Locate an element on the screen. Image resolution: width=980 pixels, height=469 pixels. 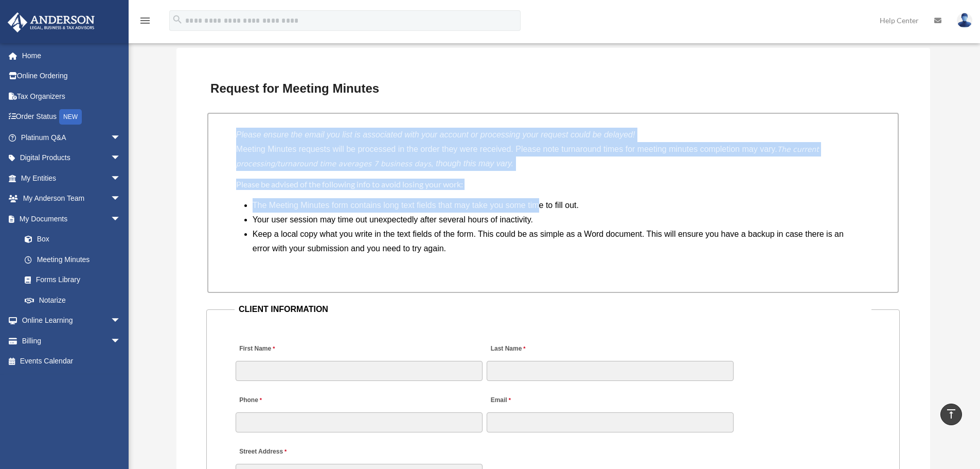
a: My Documentsarrow_drop_down is located at coordinates (71, 218).